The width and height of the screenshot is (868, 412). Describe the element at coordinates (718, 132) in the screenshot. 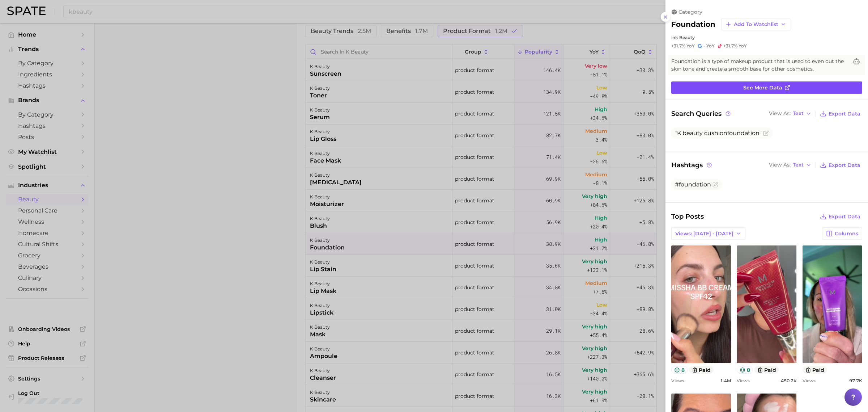

I see `span: K beauty cushion` at that location.